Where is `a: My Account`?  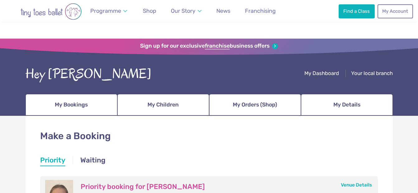
a: My Account is located at coordinates (396, 11).